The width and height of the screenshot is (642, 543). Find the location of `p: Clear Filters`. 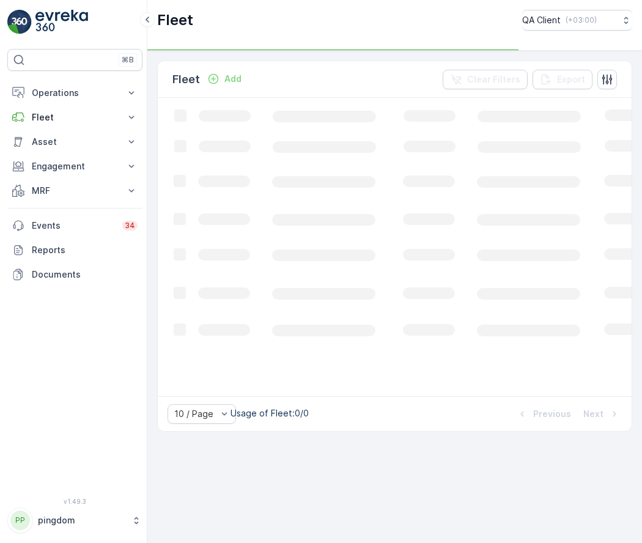

p: Clear Filters is located at coordinates (493, 79).